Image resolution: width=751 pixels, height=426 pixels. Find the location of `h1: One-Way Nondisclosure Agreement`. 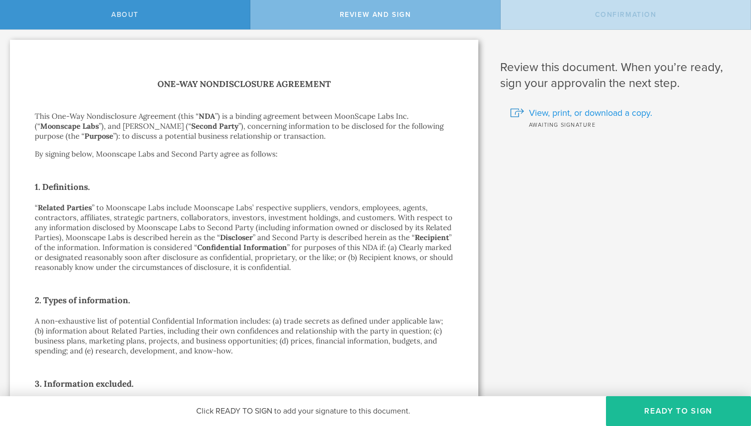

h1: One-Way Nondisclosure Agreement is located at coordinates (244, 84).